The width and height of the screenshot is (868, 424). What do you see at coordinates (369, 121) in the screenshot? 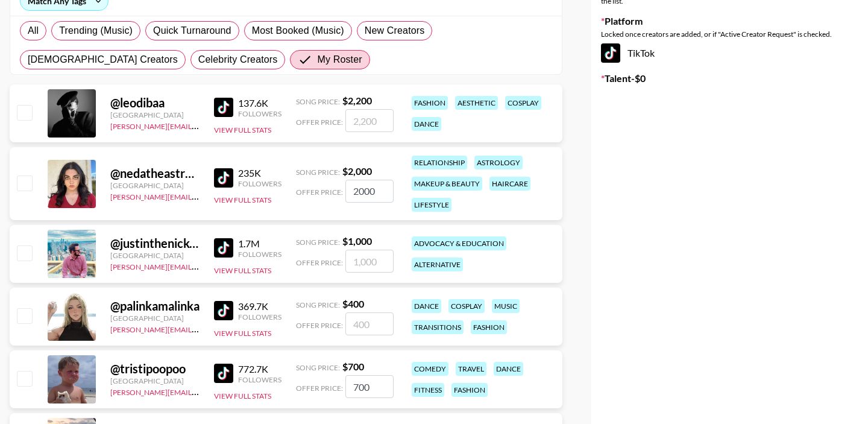
I see `input: 2,200` at bounding box center [369, 121].